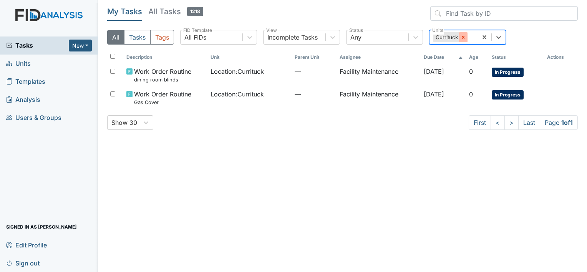 Image resolution: width=587 pixels, height=272 pixels. What do you see at coordinates (162, 75) in the screenshot?
I see `span: Work Order Routine dining room blinds` at bounding box center [162, 75].